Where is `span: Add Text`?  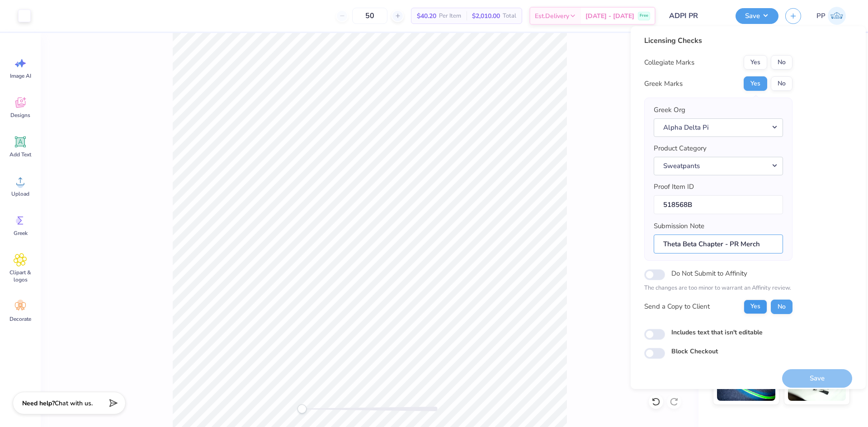 span: Add Text is located at coordinates (20, 154).